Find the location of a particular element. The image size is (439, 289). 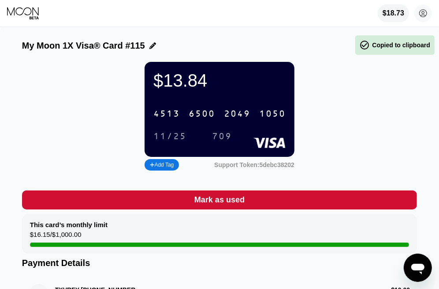

div: 11/25 is located at coordinates (170, 136).